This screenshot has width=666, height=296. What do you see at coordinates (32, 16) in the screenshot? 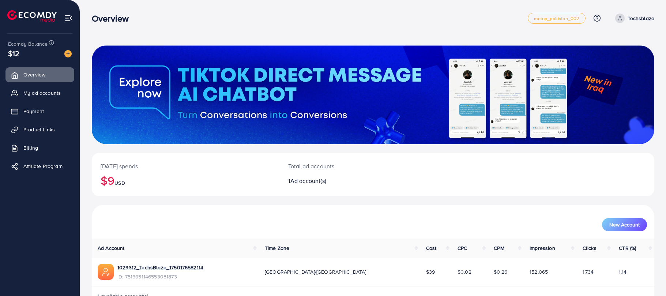
I see `img: logo` at bounding box center [32, 16].